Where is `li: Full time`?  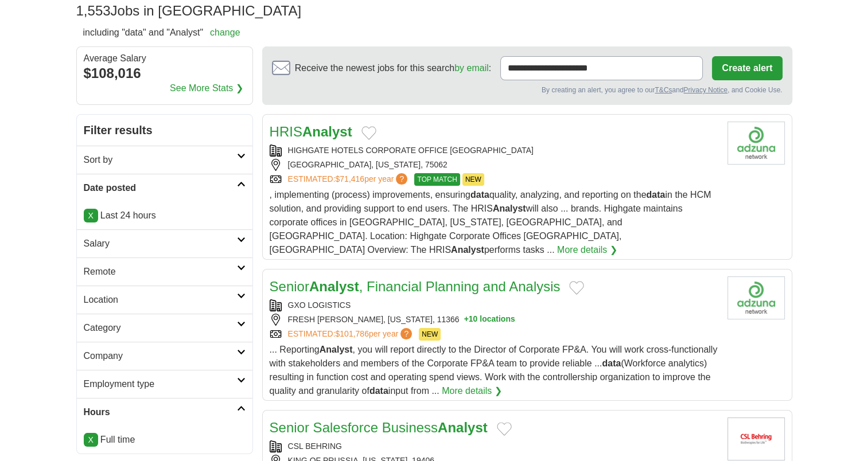 li: Full time is located at coordinates (165, 440).